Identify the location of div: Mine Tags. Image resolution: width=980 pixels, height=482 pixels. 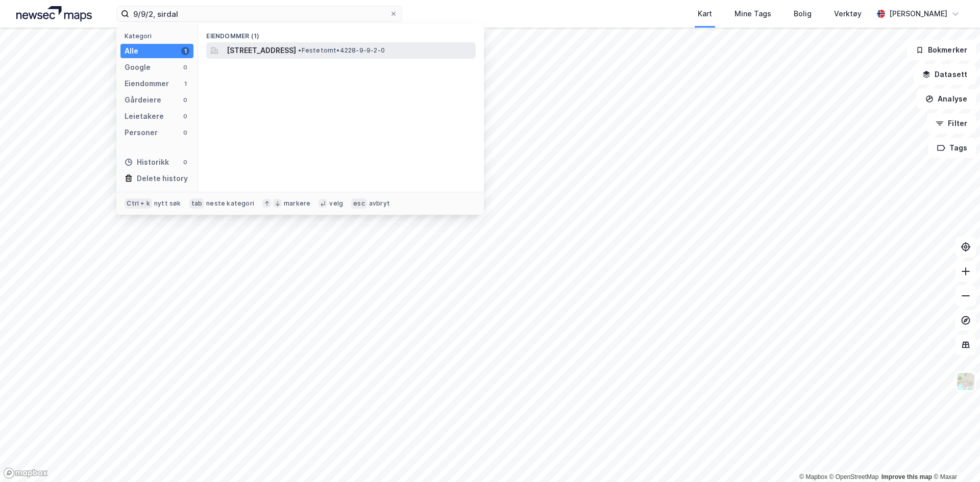
(753, 14).